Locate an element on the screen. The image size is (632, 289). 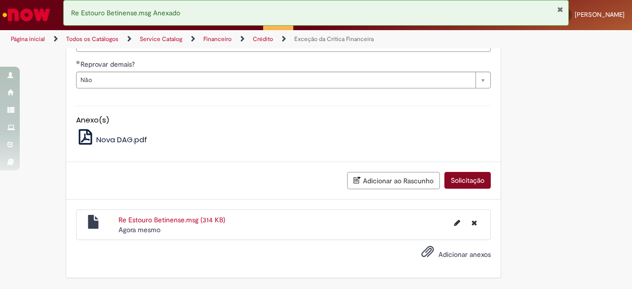
img: ServiceNow is located at coordinates (26, 15).